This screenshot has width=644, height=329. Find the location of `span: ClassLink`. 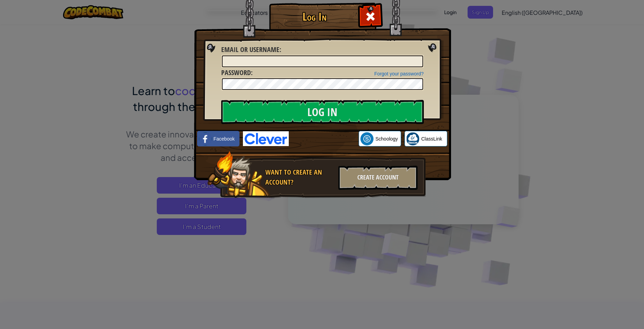

span: ClassLink is located at coordinates (431, 139).